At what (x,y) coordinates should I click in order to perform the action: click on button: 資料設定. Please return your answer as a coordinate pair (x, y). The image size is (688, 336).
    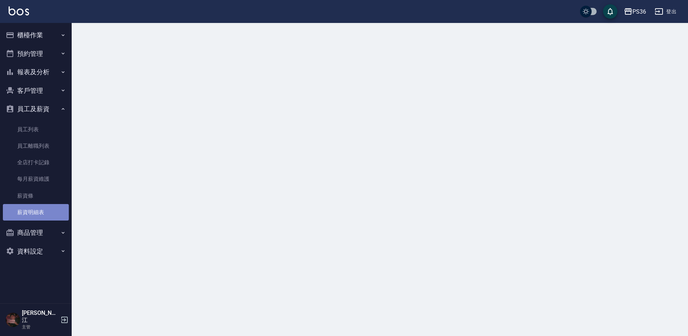
    Looking at the image, I should click on (36, 251).